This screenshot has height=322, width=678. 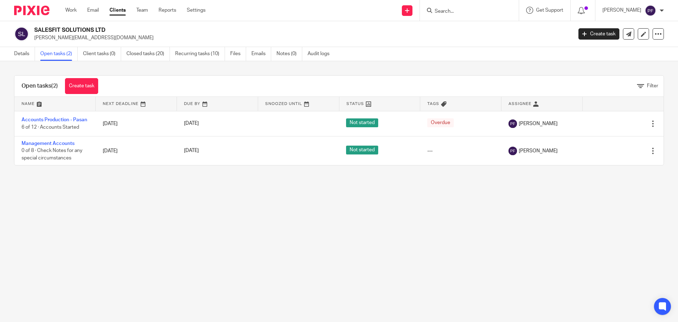 What do you see at coordinates (167, 10) in the screenshot?
I see `a: Reports` at bounding box center [167, 10].